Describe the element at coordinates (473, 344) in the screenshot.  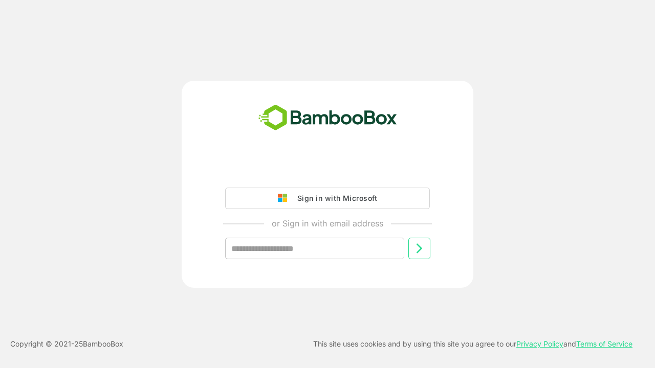
I see `p: This site uses cookies and by using this site you agree to our and` at that location.